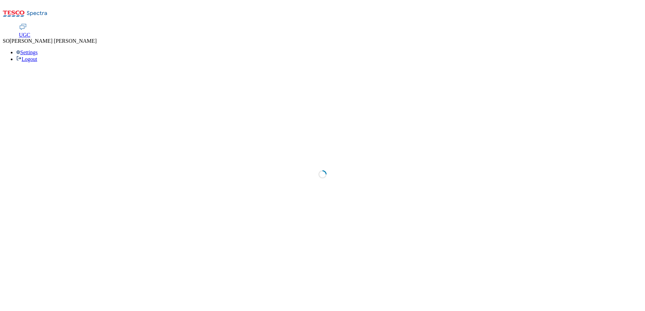 Image resolution: width=645 pixels, height=311 pixels. I want to click on span: SO, so click(6, 41).